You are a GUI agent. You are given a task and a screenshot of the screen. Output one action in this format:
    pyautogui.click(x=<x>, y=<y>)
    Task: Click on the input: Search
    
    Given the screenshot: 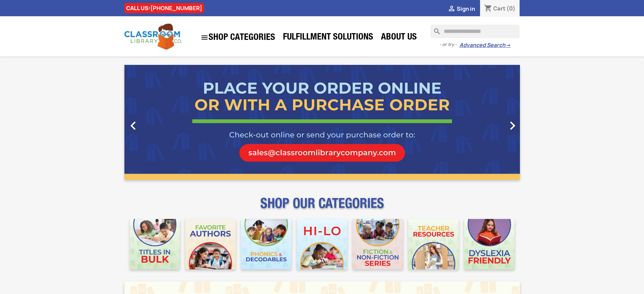 What is the action you would take?
    pyautogui.click(x=475, y=32)
    